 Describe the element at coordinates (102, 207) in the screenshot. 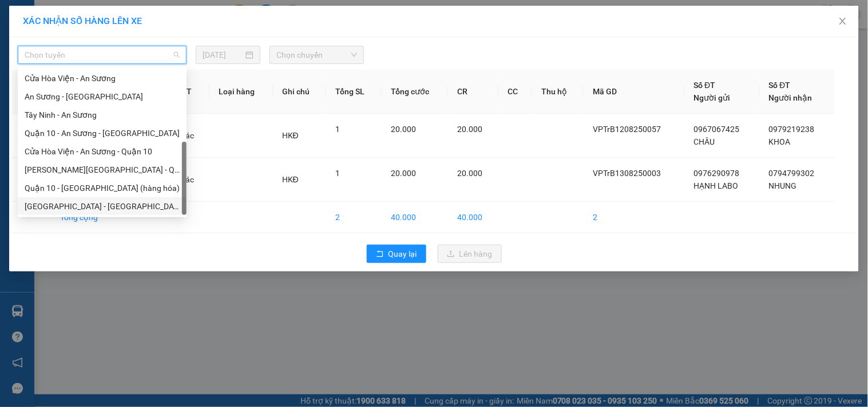

I see `div: Hồ Chí Minh - Tây Ninh (vip)` at that location.